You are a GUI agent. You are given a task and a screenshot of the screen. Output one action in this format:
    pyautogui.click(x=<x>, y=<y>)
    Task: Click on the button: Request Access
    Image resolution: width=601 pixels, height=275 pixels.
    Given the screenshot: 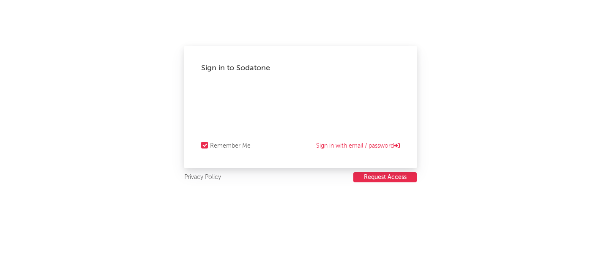 What is the action you would take?
    pyautogui.click(x=385, y=177)
    